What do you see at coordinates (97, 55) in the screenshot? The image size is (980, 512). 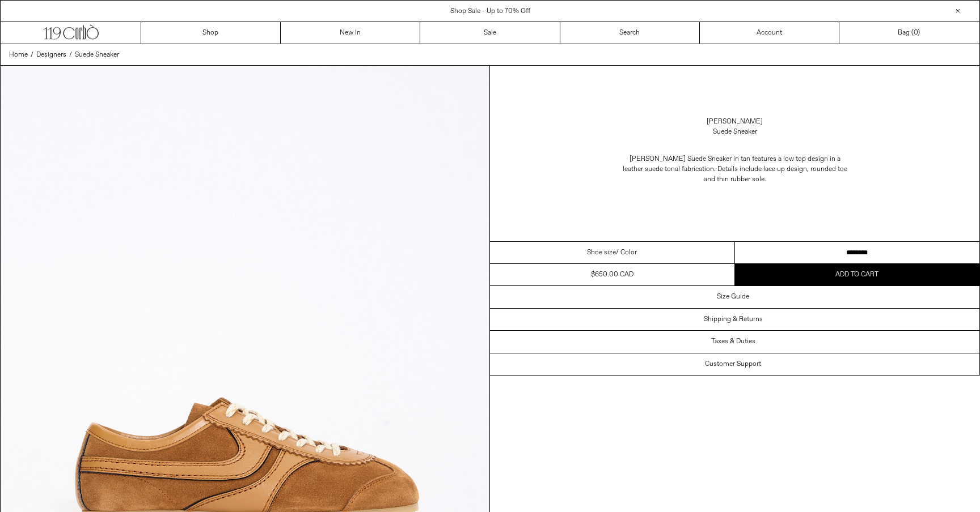 I see `a: Suede Sneaker` at bounding box center [97, 55].